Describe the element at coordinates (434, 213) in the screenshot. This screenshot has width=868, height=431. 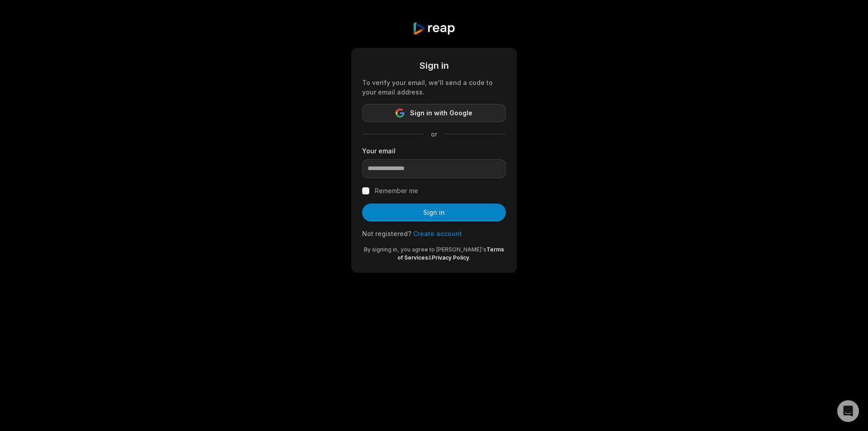
I see `button: Sign in` at that location.